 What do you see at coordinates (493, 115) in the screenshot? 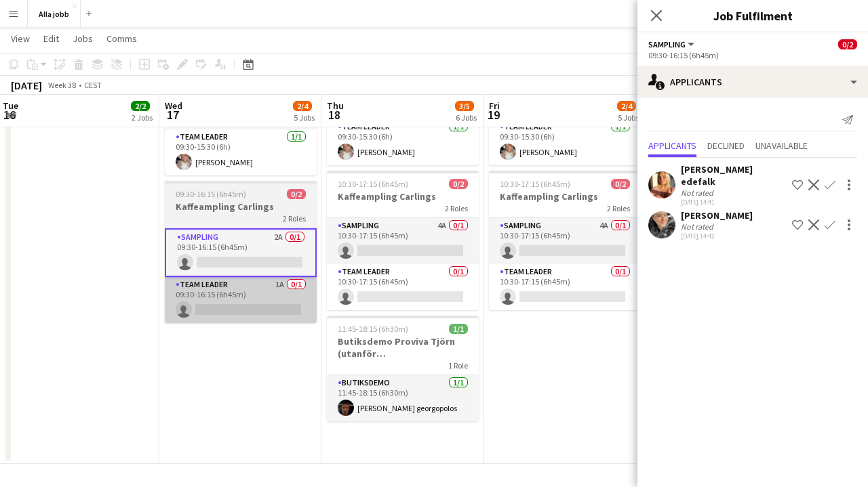
I see `span: 19` at bounding box center [493, 115].